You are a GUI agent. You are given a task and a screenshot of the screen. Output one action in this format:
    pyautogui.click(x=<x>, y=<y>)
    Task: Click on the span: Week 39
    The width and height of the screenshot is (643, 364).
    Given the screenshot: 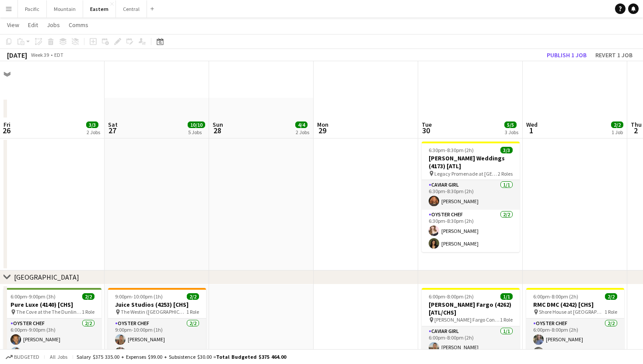 What is the action you would take?
    pyautogui.click(x=40, y=55)
    